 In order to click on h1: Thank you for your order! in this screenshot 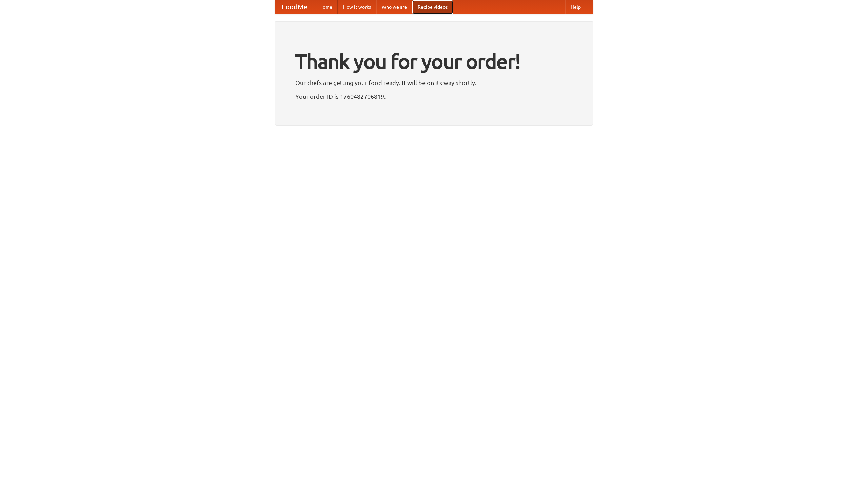, I will do `click(434, 61)`.